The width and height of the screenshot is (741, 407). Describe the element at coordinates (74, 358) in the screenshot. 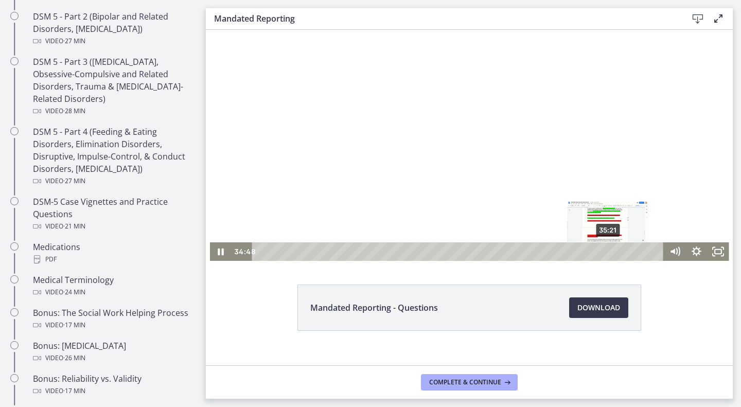

I see `span: · 26 min` at that location.